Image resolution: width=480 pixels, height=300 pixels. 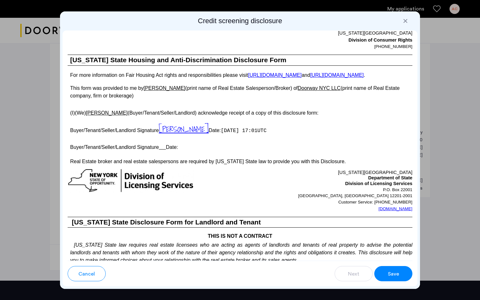 What do you see at coordinates (240, 146) in the screenshot?
I see `p: Buyer/Tenant/Seller/Landlord Signature Date:` at bounding box center [240, 146].